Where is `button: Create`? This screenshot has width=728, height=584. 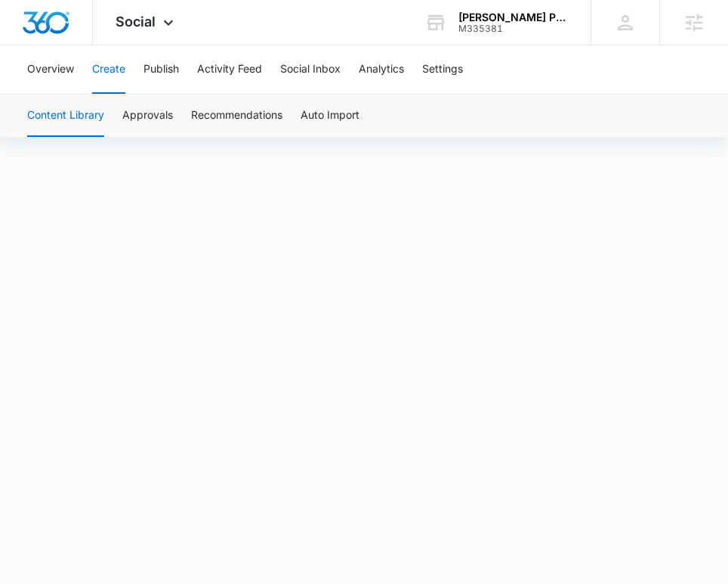
button: Create is located at coordinates (109, 69).